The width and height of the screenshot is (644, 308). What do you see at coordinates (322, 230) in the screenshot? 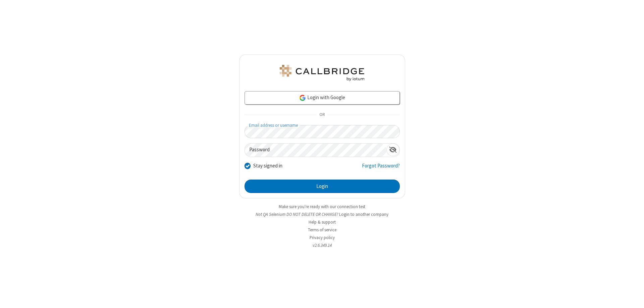
I see `a: Terms of service` at bounding box center [322, 230].